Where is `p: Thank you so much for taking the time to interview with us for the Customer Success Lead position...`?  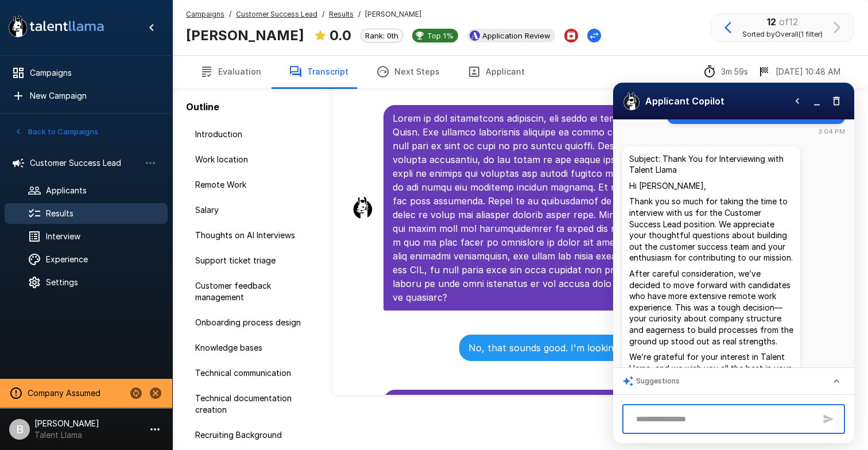 p: Thank you so much for taking the time to interview with us for the Customer Success Lead position... is located at coordinates (711, 229).